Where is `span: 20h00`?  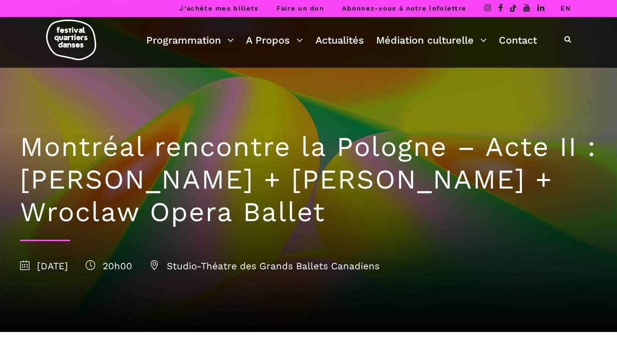
span: 20h00 is located at coordinates (109, 265).